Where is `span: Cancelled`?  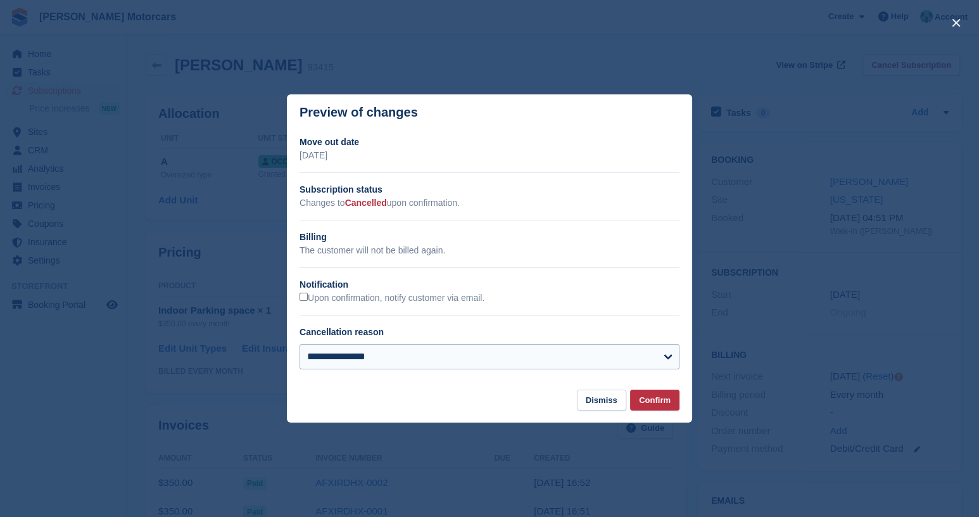
span: Cancelled is located at coordinates (366, 203).